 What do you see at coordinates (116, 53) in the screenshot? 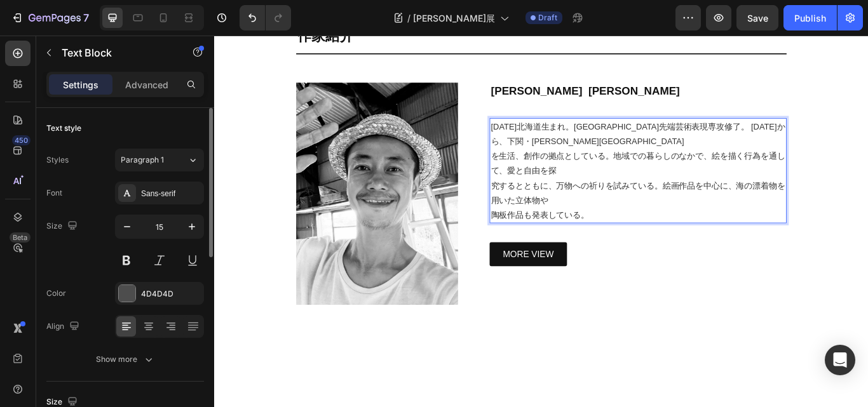
I see `p: Text Block` at bounding box center [116, 53].